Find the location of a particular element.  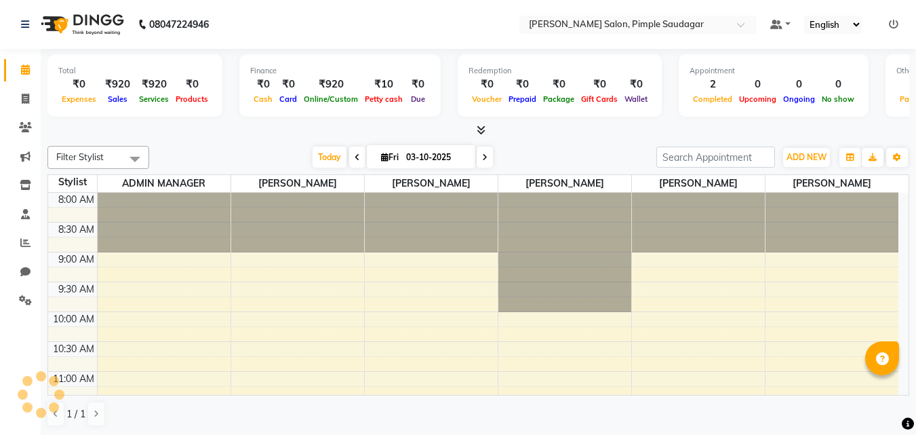

input: 2025-10-03 is located at coordinates (436, 157).